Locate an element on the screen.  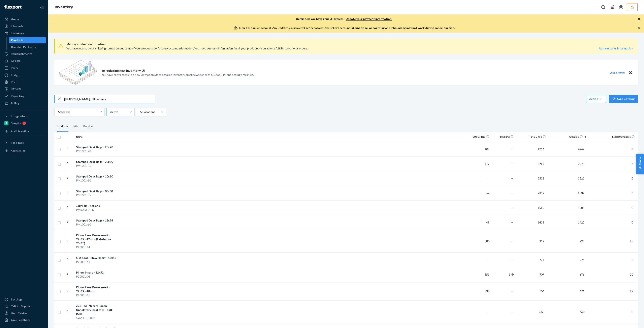
th: Total Unavailable is located at coordinates (613, 137).